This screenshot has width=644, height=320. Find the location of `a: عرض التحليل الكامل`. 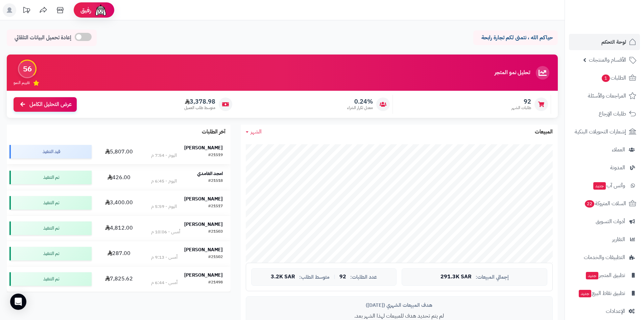

a: عرض التحليل الكامل is located at coordinates (45, 105).